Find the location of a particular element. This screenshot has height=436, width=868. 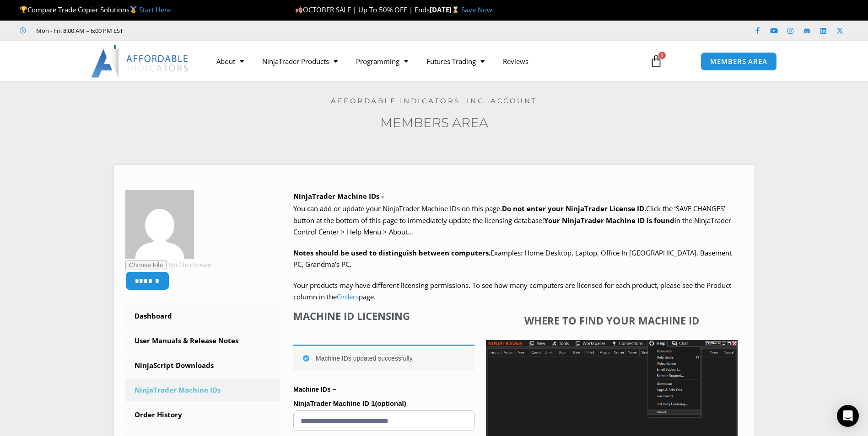

span: You can add or update your NinjaTrader Machine IDs on this page. is located at coordinates (398, 209).